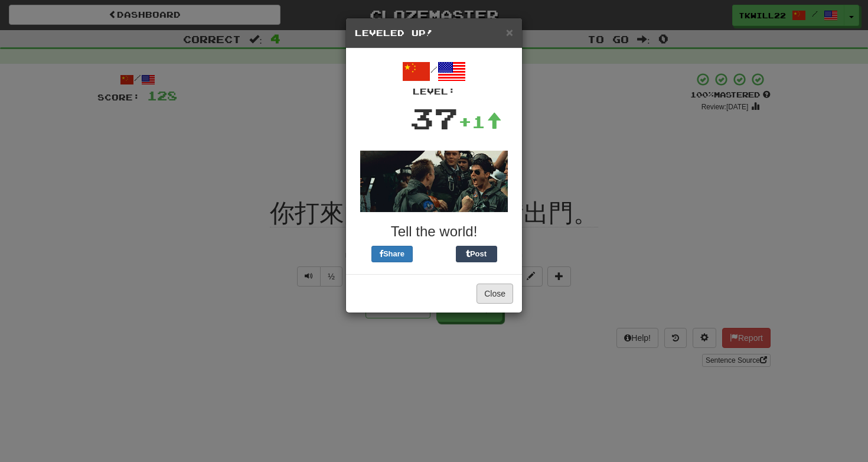  I want to click on button: Share, so click(392, 254).